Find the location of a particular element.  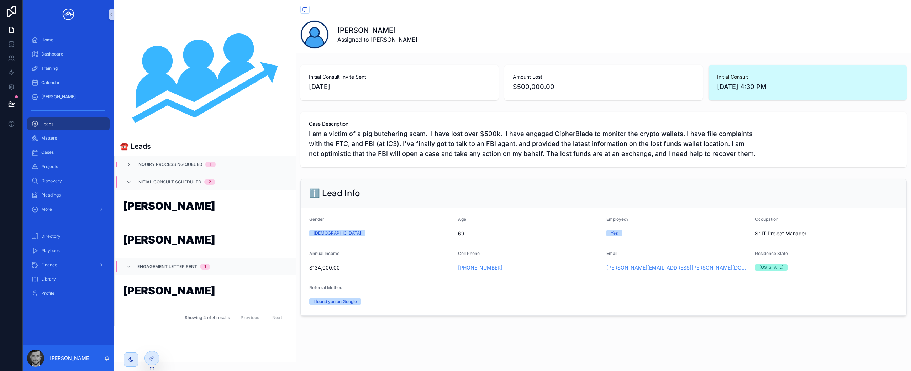

span: Finance is located at coordinates (49, 265).